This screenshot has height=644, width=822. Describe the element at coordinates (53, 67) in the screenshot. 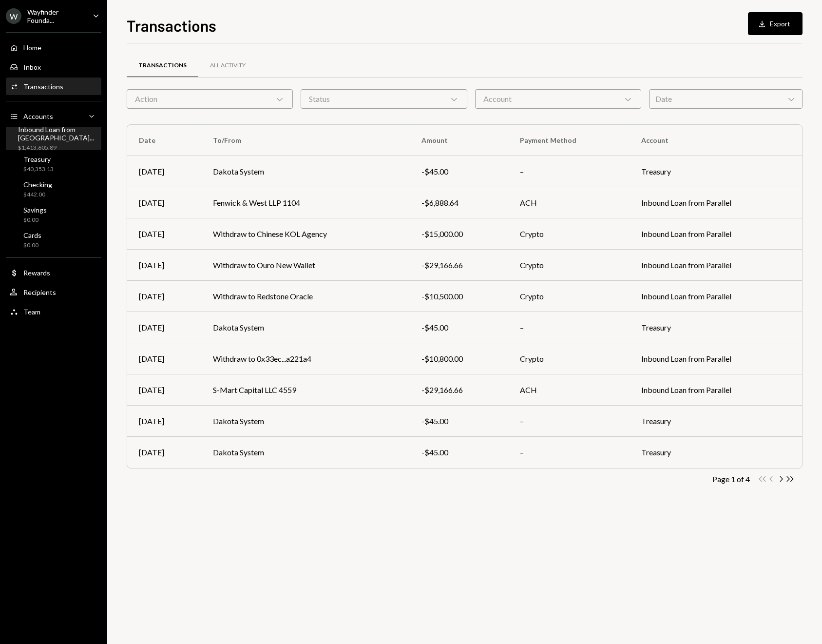

I see `a: Inbox` at that location.